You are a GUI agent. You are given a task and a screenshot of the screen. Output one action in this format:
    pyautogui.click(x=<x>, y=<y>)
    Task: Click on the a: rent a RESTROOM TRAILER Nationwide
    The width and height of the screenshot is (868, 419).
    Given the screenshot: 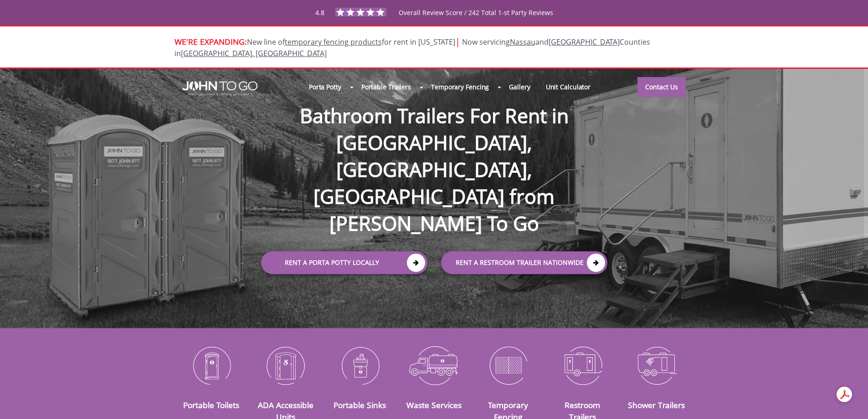 What is the action you would take?
    pyautogui.click(x=524, y=262)
    